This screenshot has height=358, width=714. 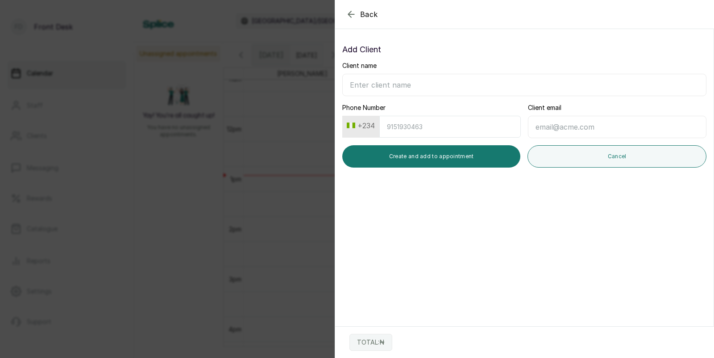 I want to click on input: 9151930463, so click(x=450, y=126).